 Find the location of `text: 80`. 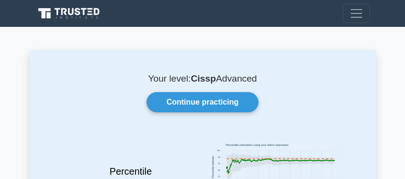

text: 80 is located at coordinates (219, 158).